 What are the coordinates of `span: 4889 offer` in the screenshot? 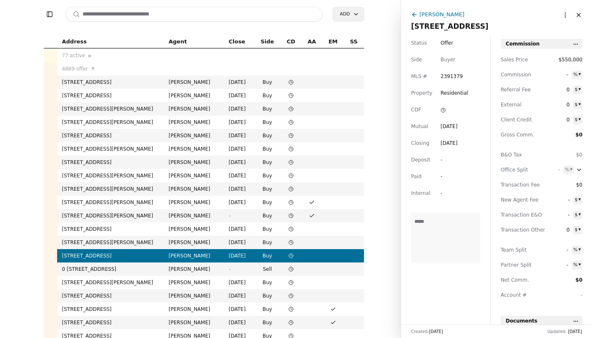 It's located at (75, 69).